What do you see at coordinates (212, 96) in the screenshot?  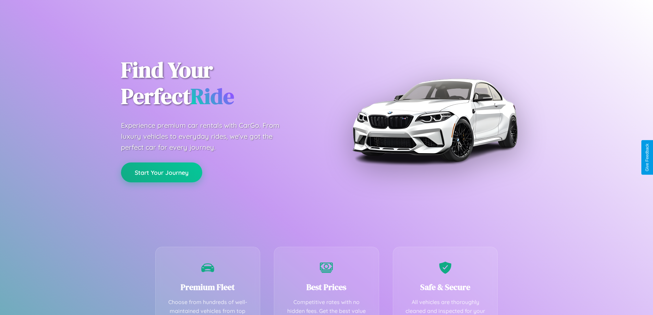 I see `span: Ride` at bounding box center [212, 96].